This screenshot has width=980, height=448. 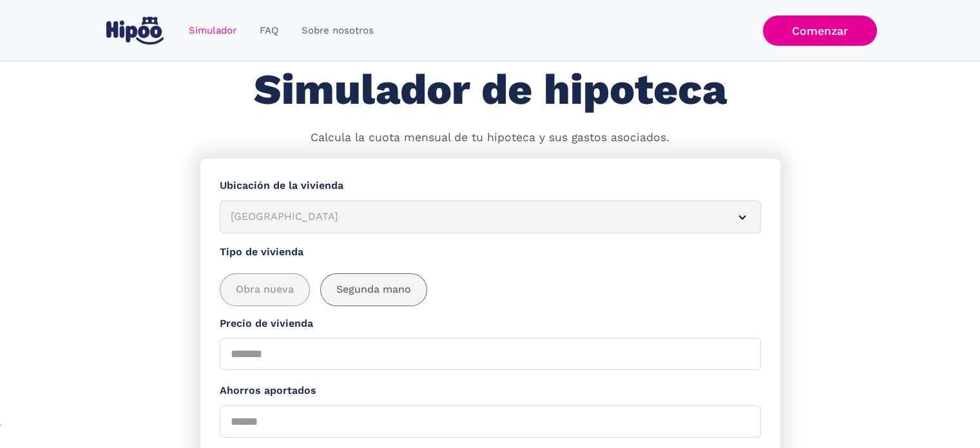 I want to click on label: Precio de vivienda, so click(x=490, y=324).